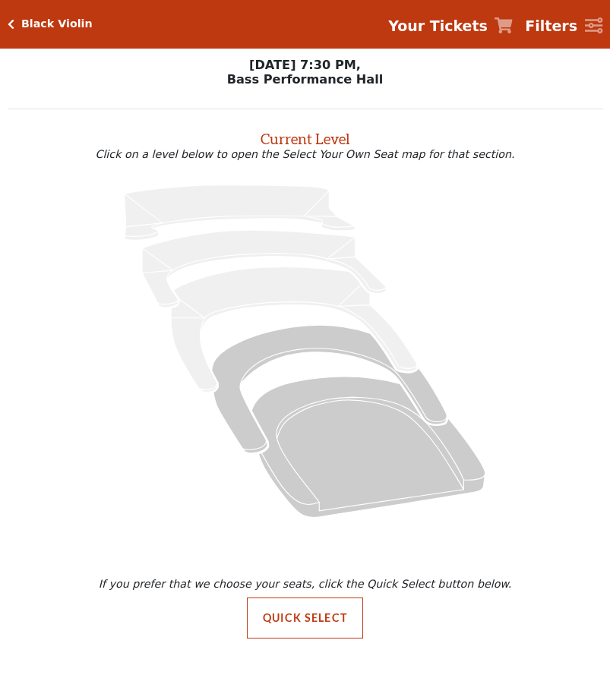  Describe the element at coordinates (305, 584) in the screenshot. I see `p: If you prefer that we choose your seats, click the Quick Select button below.` at that location.